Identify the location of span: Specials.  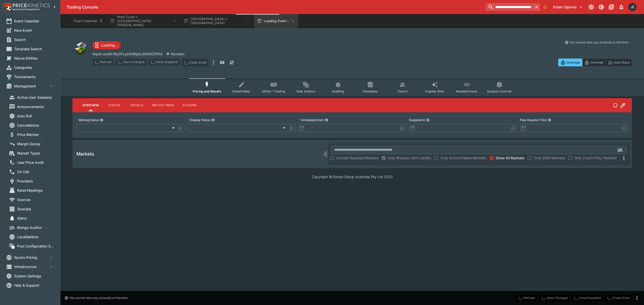
(35, 209).